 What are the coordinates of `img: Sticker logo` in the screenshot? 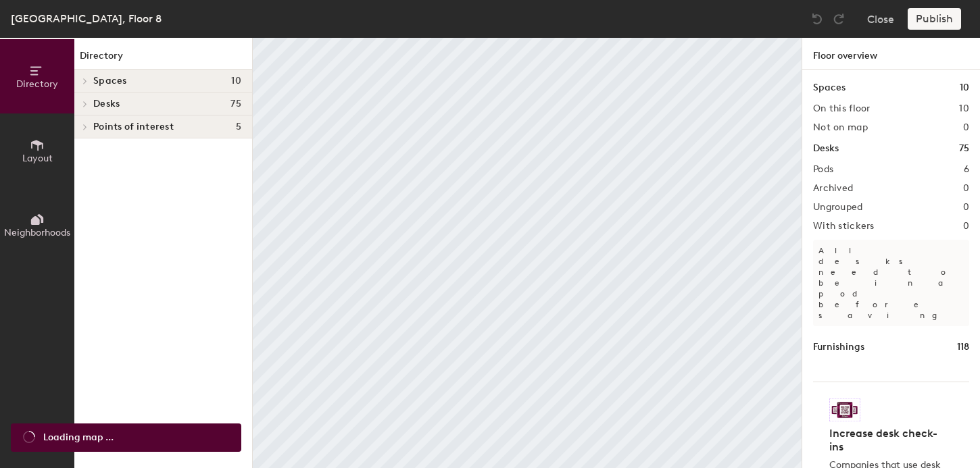 It's located at (845, 410).